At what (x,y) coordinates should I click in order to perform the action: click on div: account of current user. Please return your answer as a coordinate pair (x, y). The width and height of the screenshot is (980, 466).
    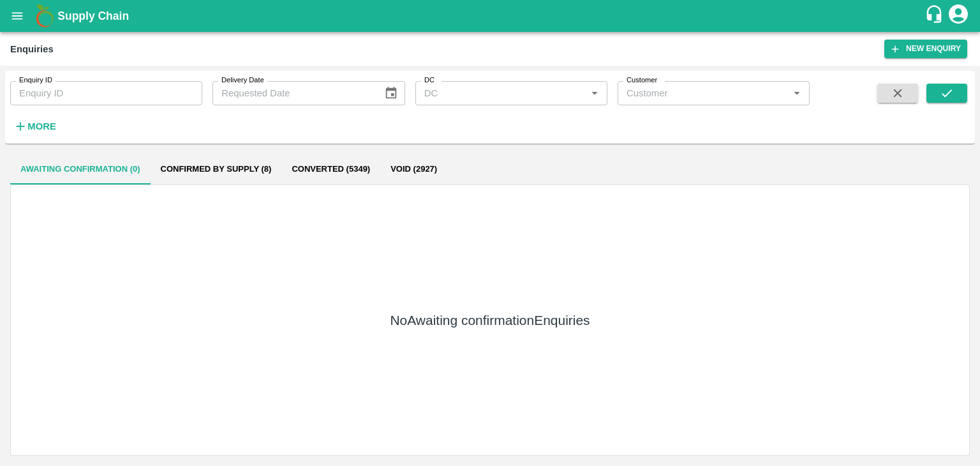
    Looking at the image, I should click on (959, 16).